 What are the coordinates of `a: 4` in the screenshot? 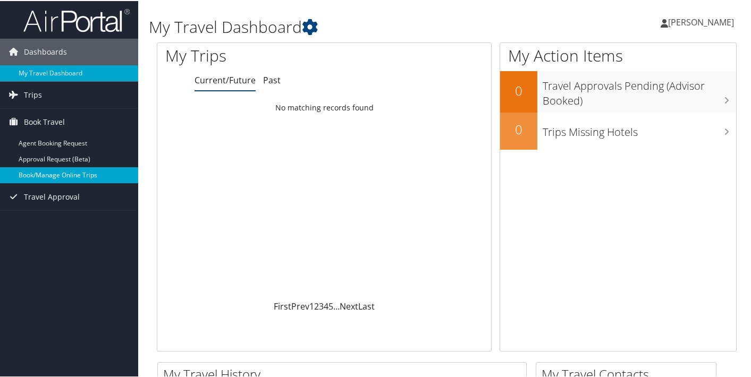 It's located at (326, 306).